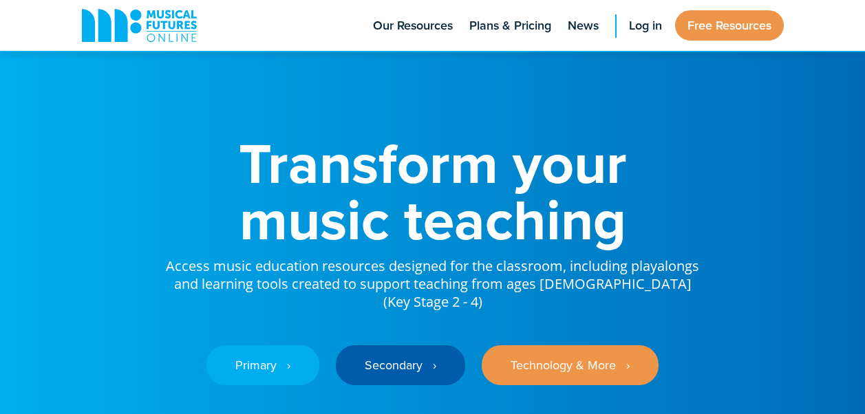  Describe the element at coordinates (400, 365) in the screenshot. I see `a: Secondary ‎‏‏‎ ‎ ›` at that location.